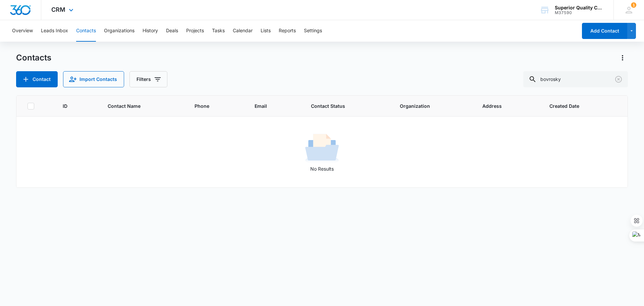  I want to click on button: Calendar, so click(242, 31).